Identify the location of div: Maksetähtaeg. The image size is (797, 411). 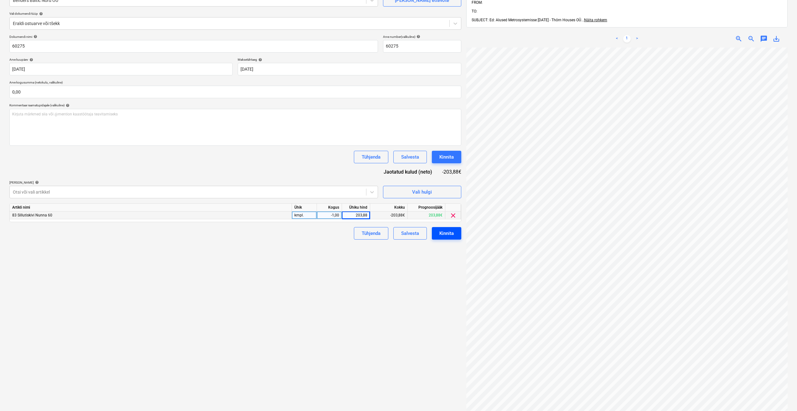
(349, 59).